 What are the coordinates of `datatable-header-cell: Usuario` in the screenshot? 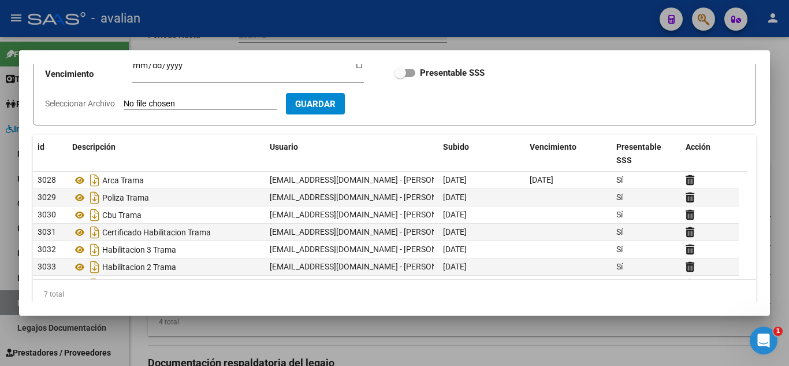 It's located at (352, 154).